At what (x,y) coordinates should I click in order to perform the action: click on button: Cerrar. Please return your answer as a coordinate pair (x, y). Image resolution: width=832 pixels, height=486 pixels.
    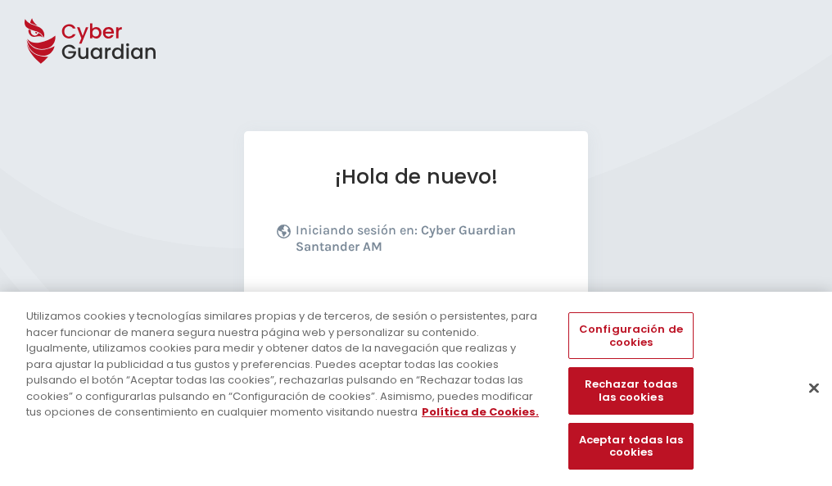
    Looking at the image, I should click on (814, 387).